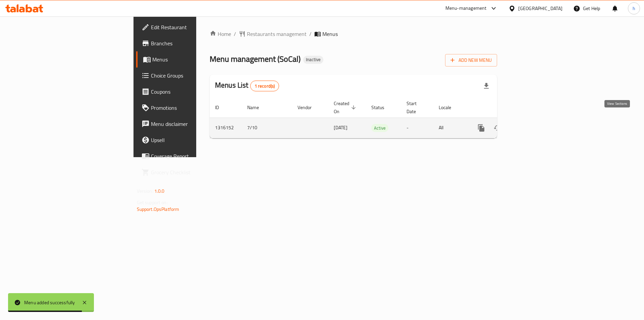  Describe the element at coordinates (487, 86) in the screenshot. I see `div: Export file` at that location.